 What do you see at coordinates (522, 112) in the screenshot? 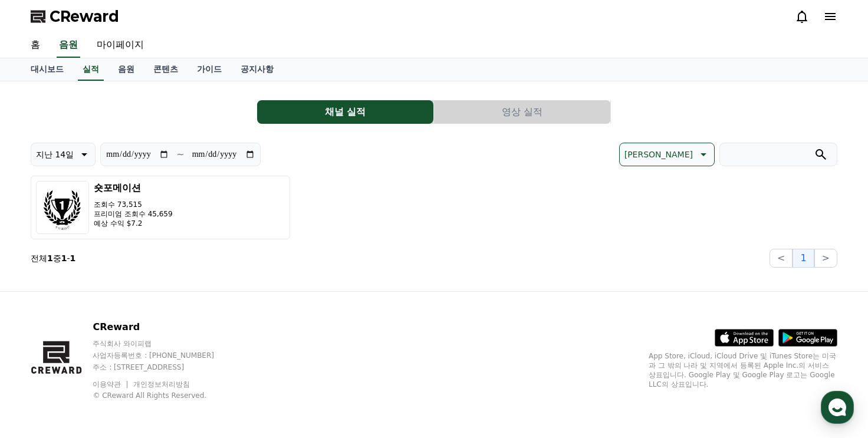
I see `a: 영상 실적` at bounding box center [522, 112].